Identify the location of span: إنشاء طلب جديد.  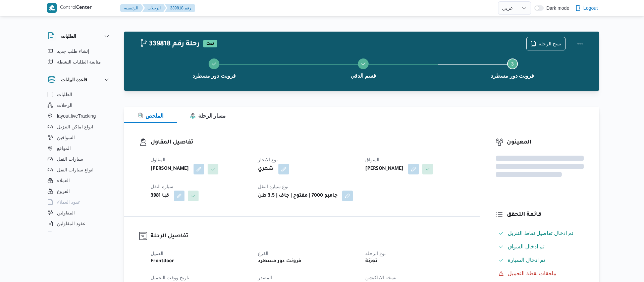
(73, 51).